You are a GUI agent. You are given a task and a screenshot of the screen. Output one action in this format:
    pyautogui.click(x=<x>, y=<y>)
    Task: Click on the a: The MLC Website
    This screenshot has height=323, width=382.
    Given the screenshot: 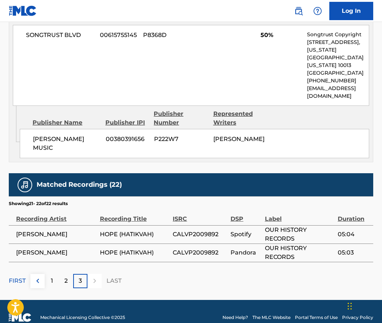 What is the action you would take?
    pyautogui.click(x=272, y=318)
    